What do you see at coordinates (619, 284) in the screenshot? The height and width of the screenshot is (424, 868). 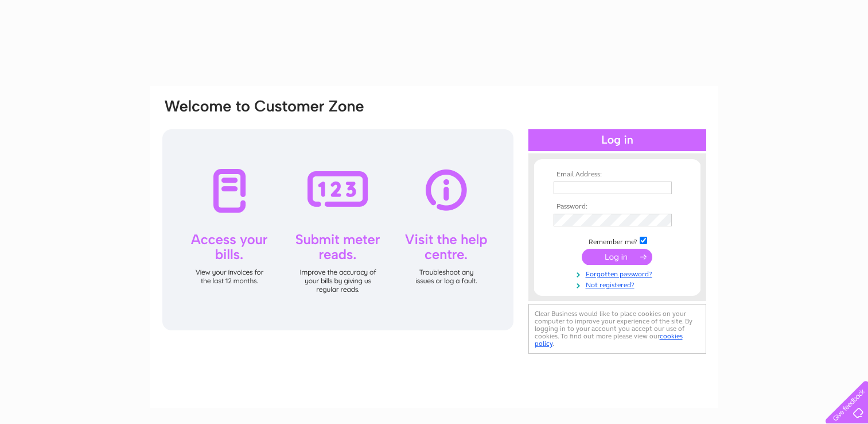 I see `a: Not registered?` at bounding box center [619, 284].